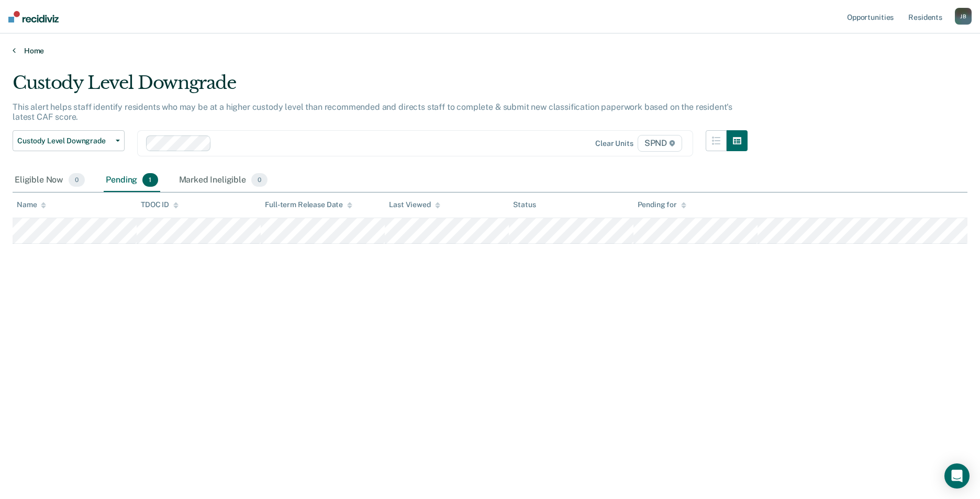 The height and width of the screenshot is (499, 980). What do you see at coordinates (372, 112) in the screenshot?
I see `p: This alert helps staff identify residents who may be at a higher custody level than recommended a...` at bounding box center [372, 112].